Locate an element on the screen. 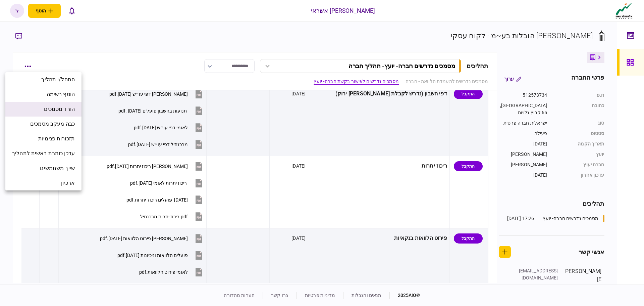 This screenshot has width=644, height=306. span: הוסף רשימה is located at coordinates (61, 94).